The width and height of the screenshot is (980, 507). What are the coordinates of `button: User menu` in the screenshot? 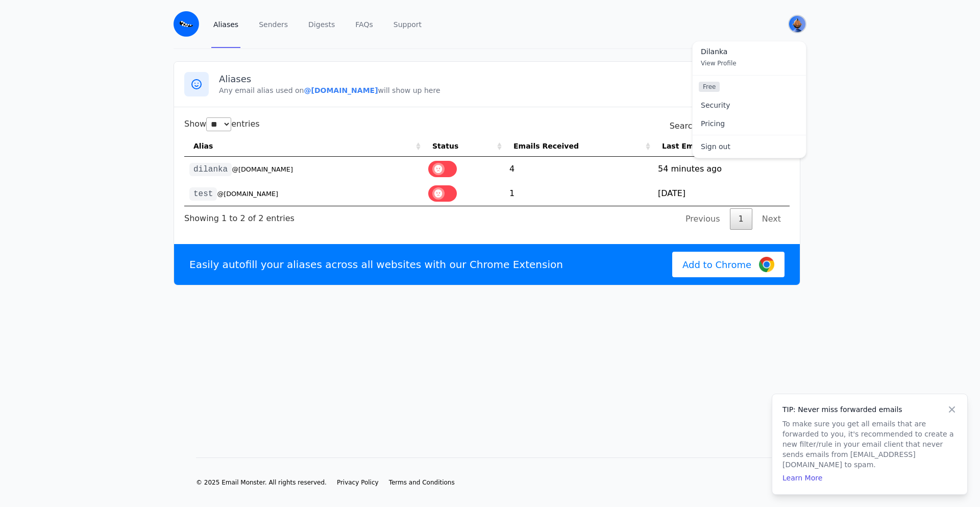 It's located at (797, 24).